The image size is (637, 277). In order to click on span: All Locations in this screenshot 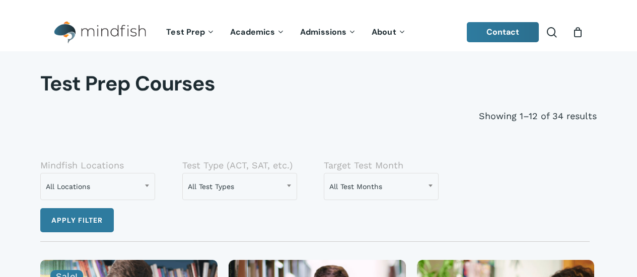, I will do `click(98, 187)`.